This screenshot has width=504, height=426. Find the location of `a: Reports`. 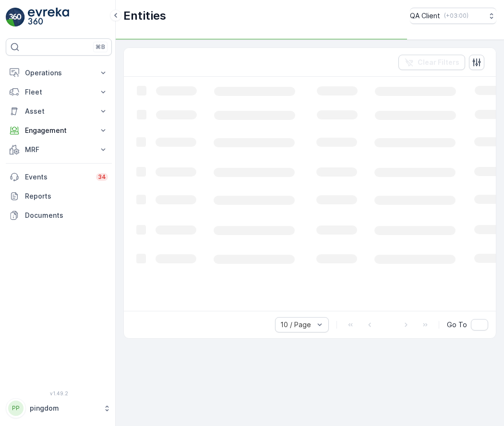

a: Reports is located at coordinates (58, 196).